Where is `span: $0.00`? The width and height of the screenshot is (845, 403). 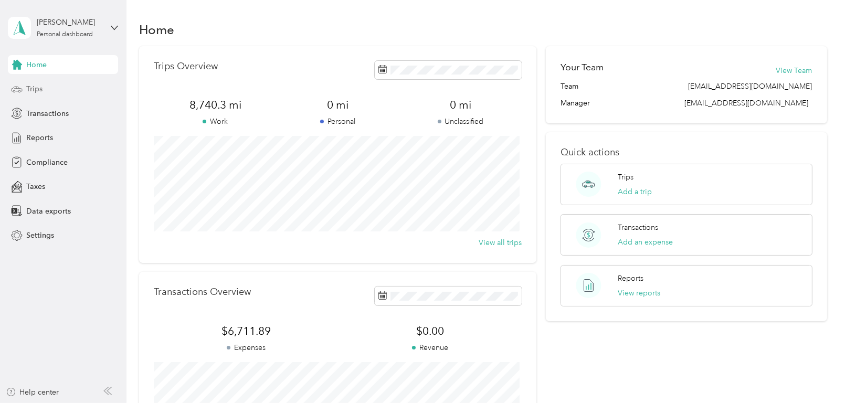
span: $0.00 is located at coordinates (430, 331).